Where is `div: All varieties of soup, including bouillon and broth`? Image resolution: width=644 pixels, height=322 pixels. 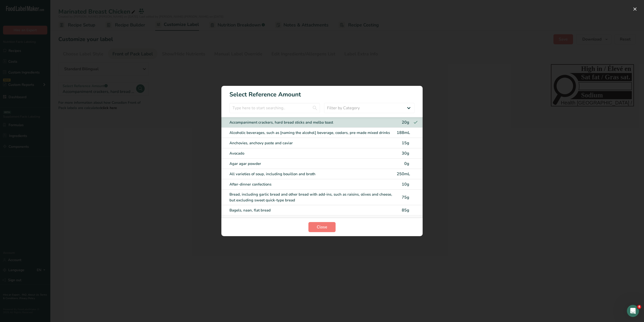
div: All varieties of soup, including bouillon and broth is located at coordinates (311, 174).